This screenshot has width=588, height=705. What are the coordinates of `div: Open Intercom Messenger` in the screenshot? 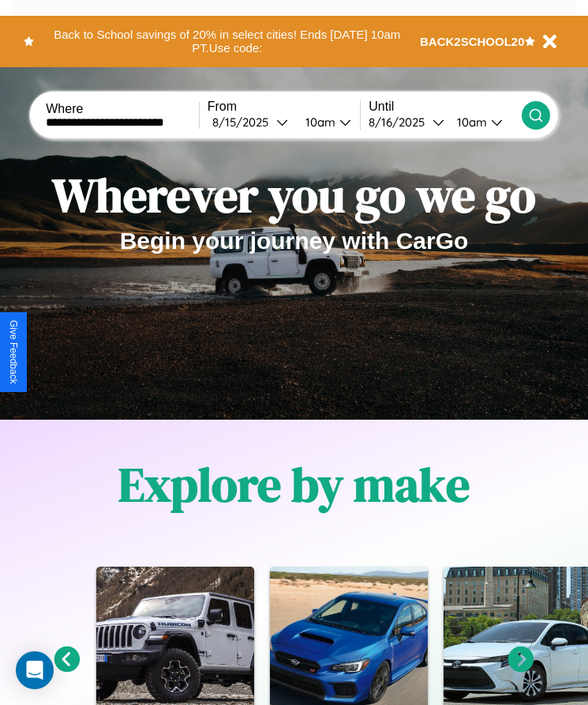 It's located at (35, 670).